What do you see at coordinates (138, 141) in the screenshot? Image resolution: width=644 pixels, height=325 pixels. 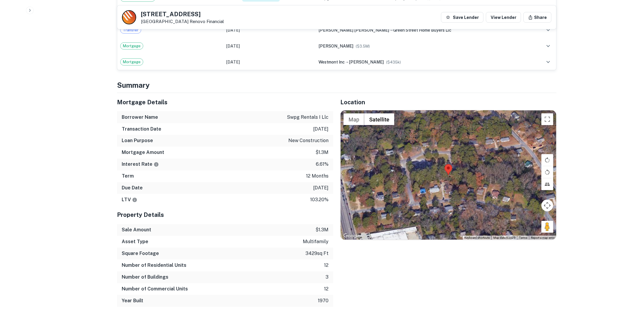 I see `h6: Loan Purpose` at bounding box center [138, 141].